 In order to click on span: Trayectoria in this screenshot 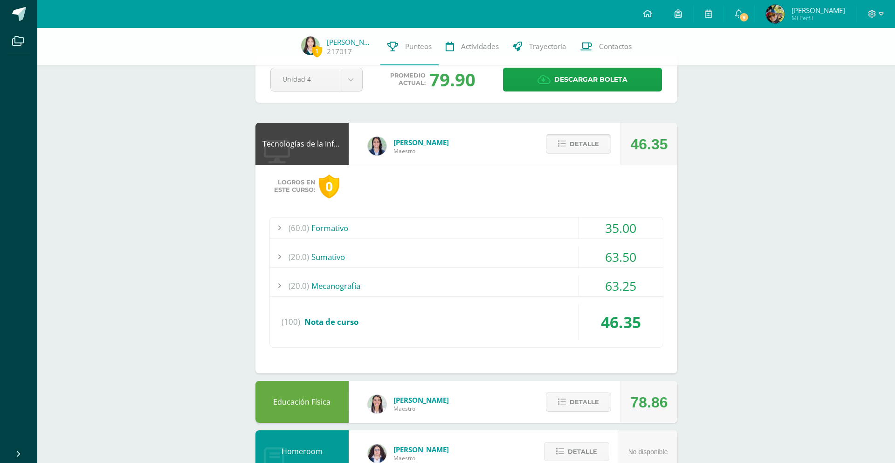, I will do `click(548, 46)`.